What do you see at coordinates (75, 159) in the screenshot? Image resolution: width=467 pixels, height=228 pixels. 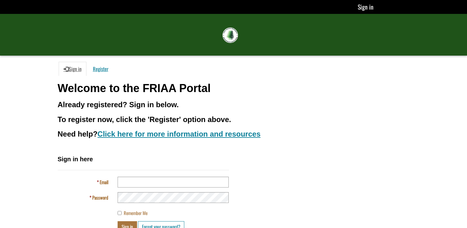 I see `span: Sign in here` at bounding box center [75, 159].